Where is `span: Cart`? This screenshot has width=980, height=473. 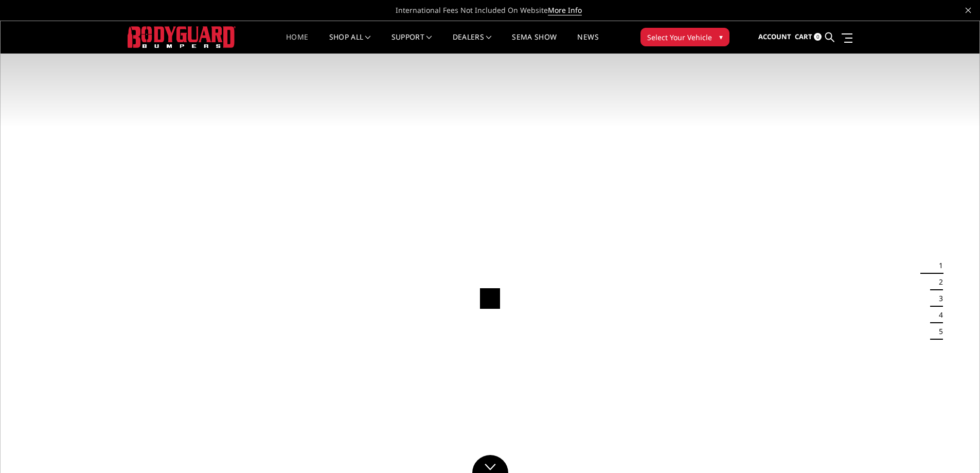 span: Cart is located at coordinates (803, 36).